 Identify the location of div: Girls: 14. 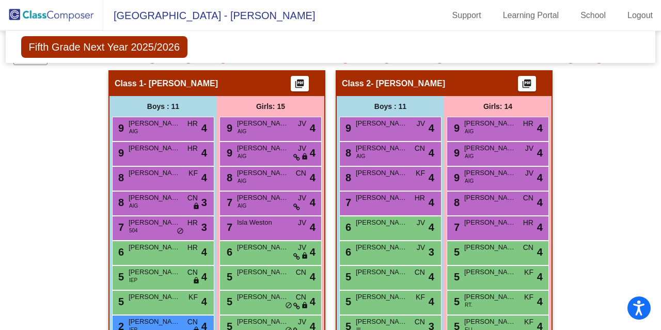
(498, 106).